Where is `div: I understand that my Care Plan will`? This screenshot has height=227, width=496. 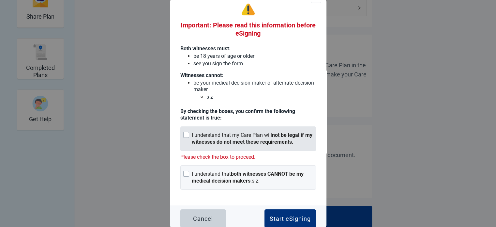 div: I understand that my Care Plan will is located at coordinates (252, 139).